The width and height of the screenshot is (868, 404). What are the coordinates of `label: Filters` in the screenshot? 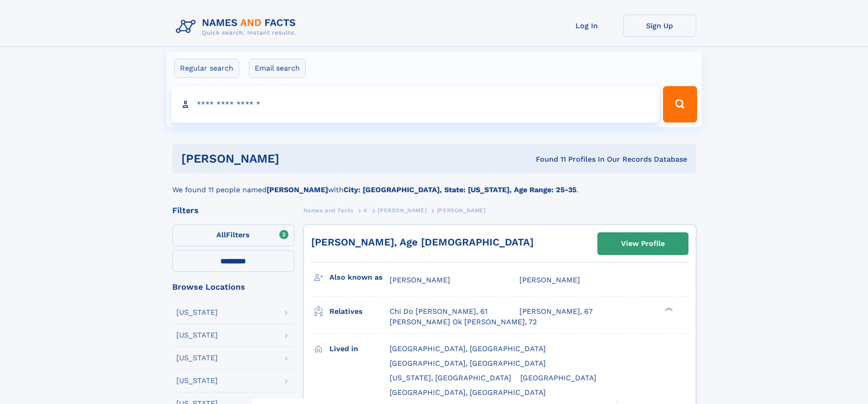 It's located at (233, 235).